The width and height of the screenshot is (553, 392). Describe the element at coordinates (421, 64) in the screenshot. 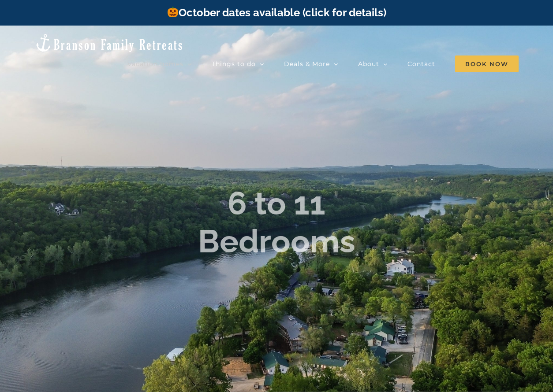

I see `span: Contact` at that location.